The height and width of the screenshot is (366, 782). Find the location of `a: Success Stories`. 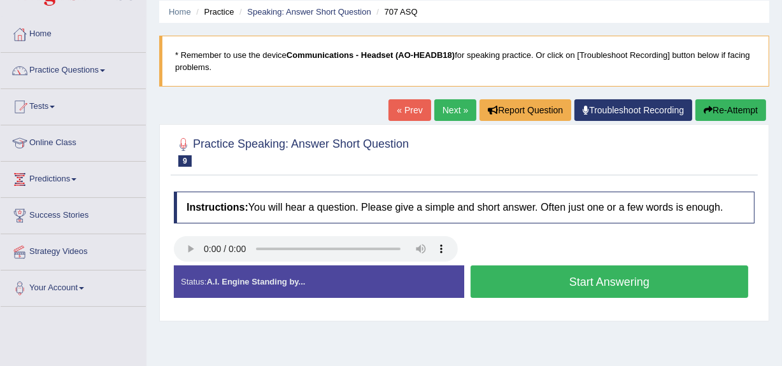

a: Success Stories is located at coordinates (73, 214).